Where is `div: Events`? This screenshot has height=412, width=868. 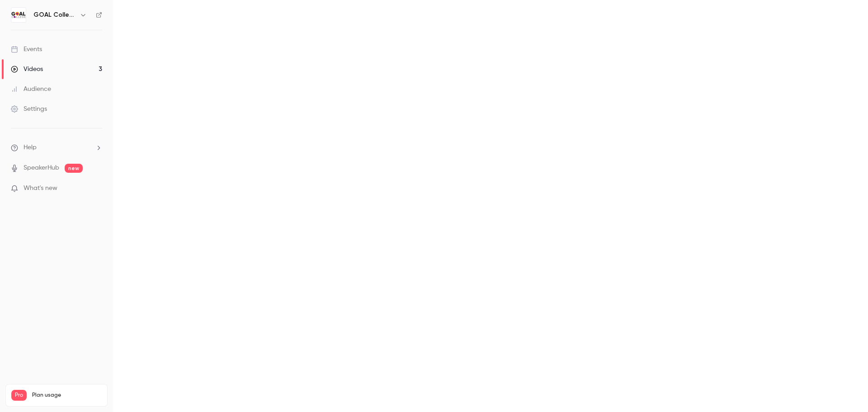
div: Events is located at coordinates (26, 49).